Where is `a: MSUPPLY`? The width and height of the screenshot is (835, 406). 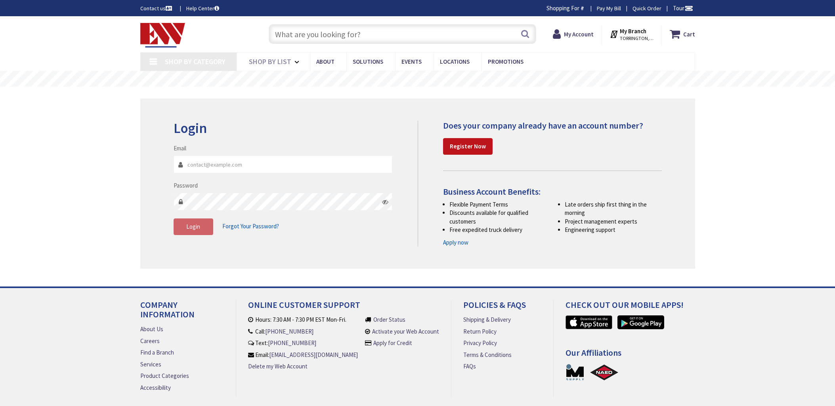 a: MSUPPLY is located at coordinates (575, 372).